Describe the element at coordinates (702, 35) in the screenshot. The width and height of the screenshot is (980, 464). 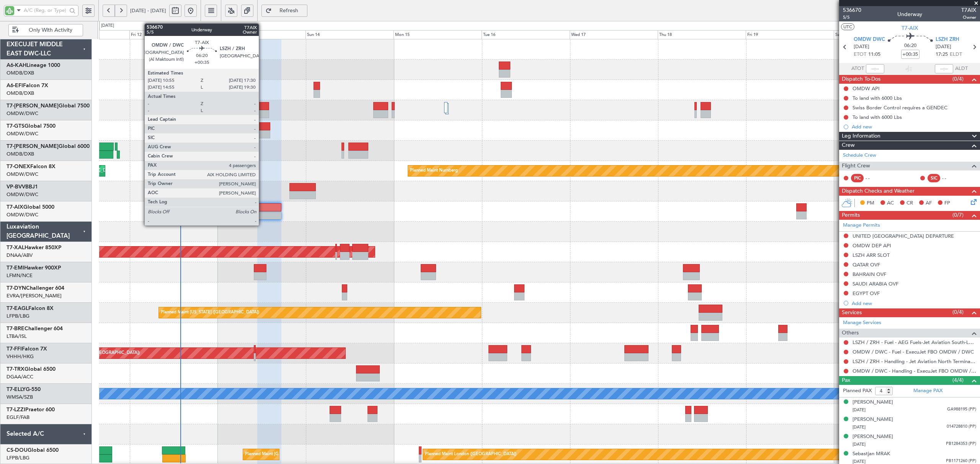
I see `div: Thu 18` at that location.